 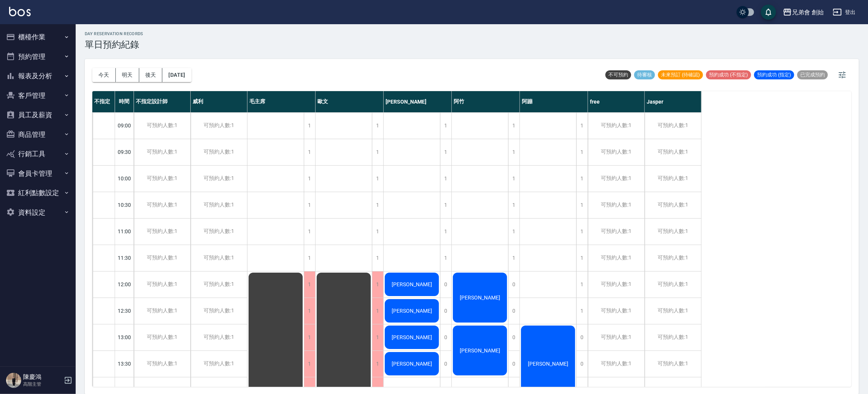 What do you see at coordinates (42, 377) in the screenshot?
I see `h5: 陳慶鴻` at bounding box center [42, 377].